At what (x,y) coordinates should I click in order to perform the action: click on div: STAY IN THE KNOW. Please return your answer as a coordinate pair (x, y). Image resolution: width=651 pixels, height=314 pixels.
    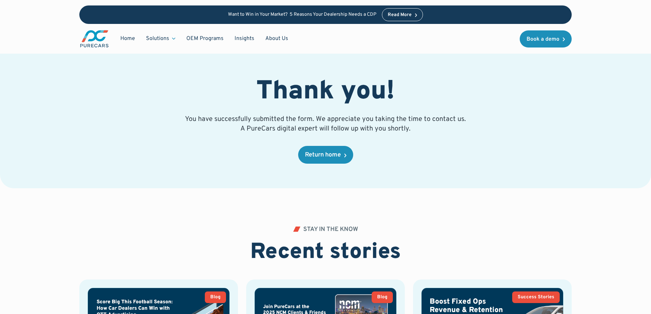
    Looking at the image, I should click on (331, 230).